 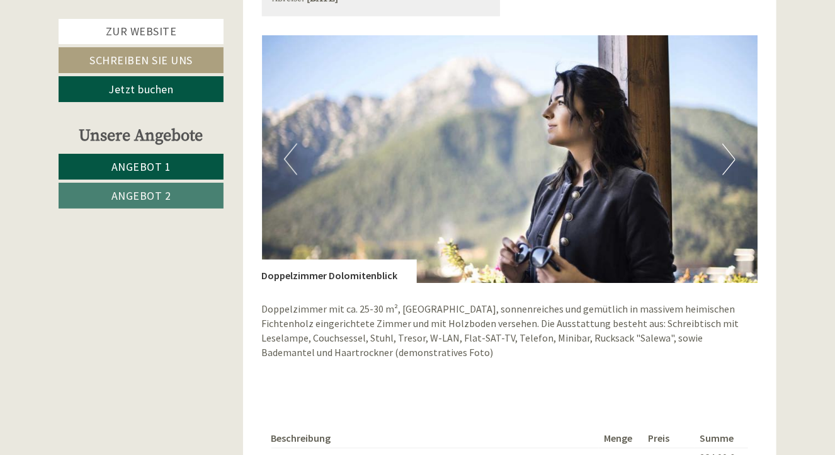 What do you see at coordinates (141, 195) in the screenshot?
I see `span: Angebot 2` at bounding box center [141, 195].